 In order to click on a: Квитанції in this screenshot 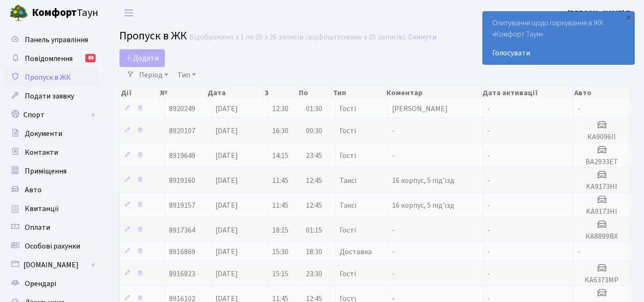, I will do `click(51, 209)`.